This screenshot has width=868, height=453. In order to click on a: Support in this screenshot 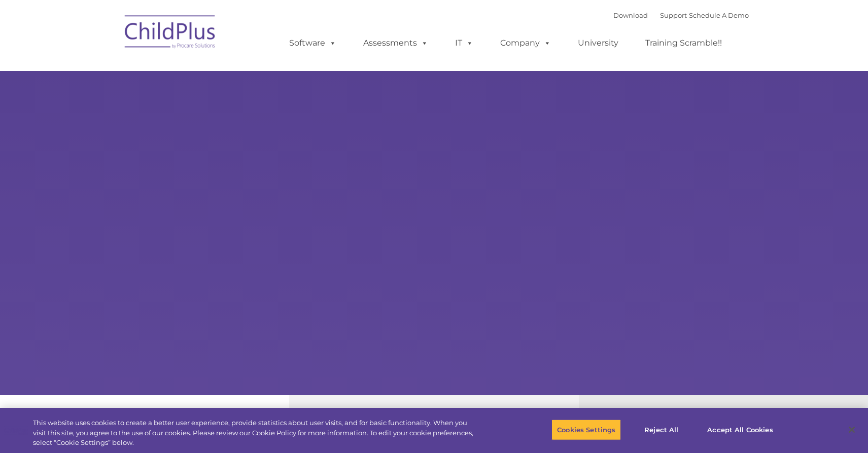, I will do `click(673, 16)`.